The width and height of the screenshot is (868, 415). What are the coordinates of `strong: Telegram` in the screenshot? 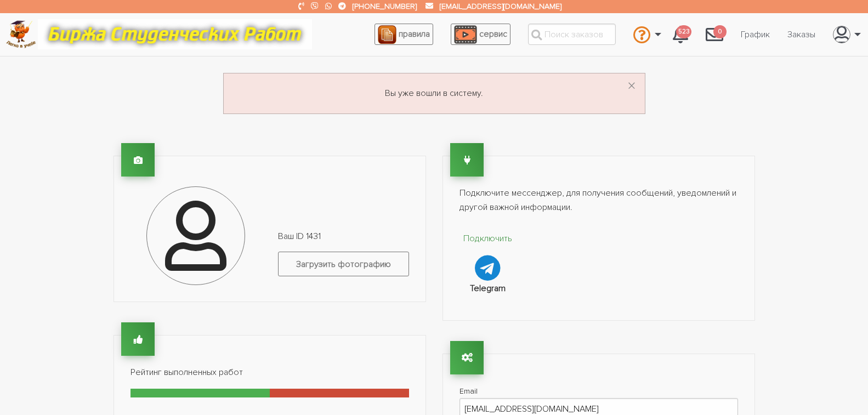 It's located at (487, 288).